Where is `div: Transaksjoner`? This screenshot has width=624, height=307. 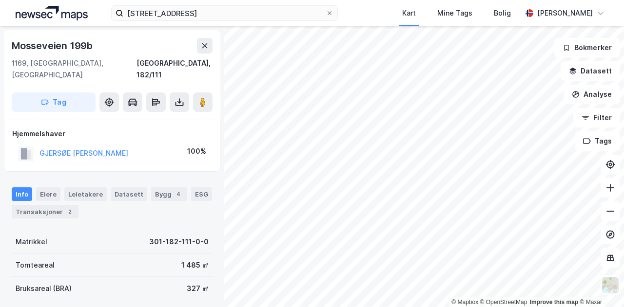
div: Transaksjoner is located at coordinates (45, 212).